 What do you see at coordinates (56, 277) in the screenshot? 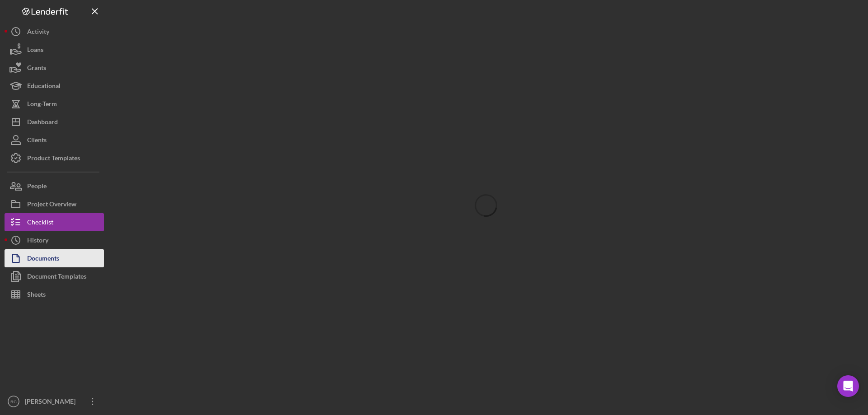
I see `div: Document Templates` at bounding box center [56, 277].